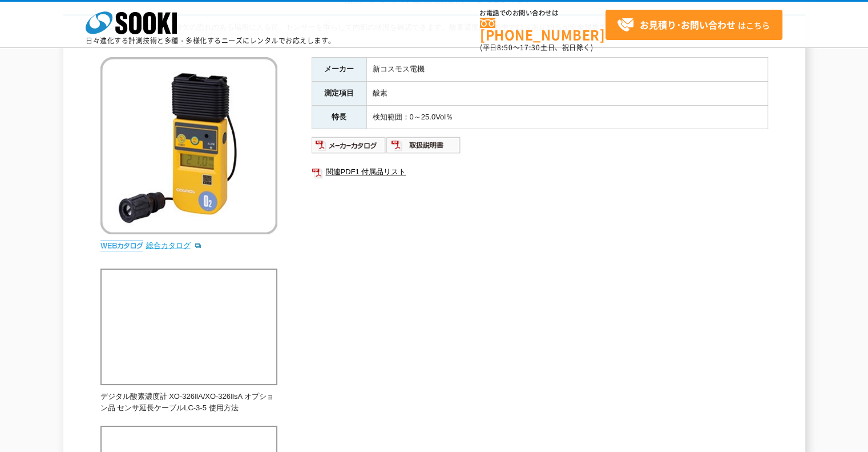  I want to click on a: お見積り･お問い合わせはこちら, so click(694, 25).